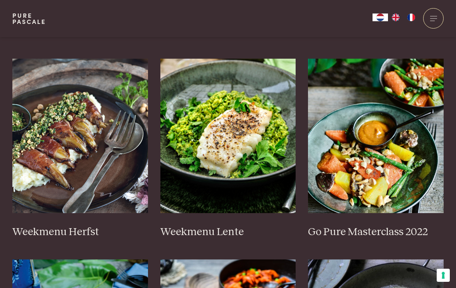 The image size is (456, 288). Describe the element at coordinates (376, 232) in the screenshot. I see `h3: Go Pure Masterclass 2022` at that location.